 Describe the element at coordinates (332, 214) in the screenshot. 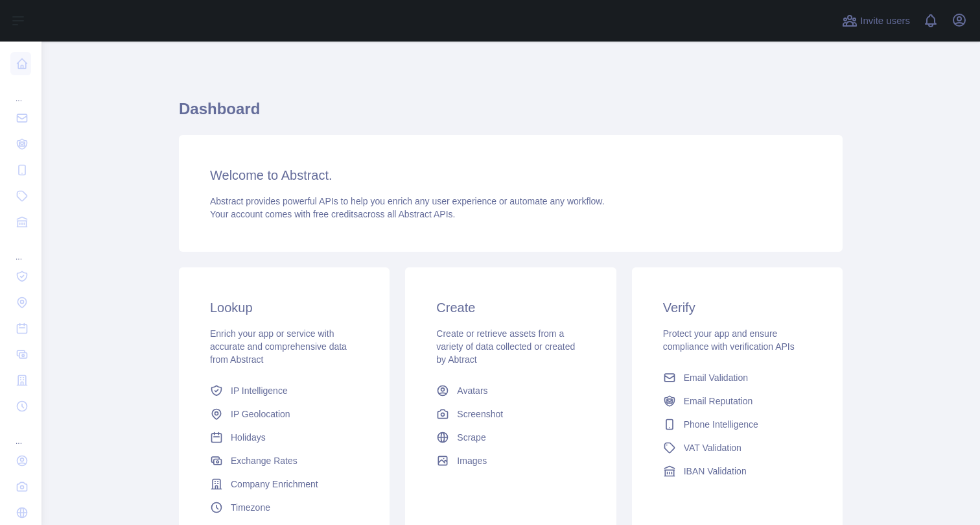

I see `span: Your account comes with across all Abstract APIs.` at that location.